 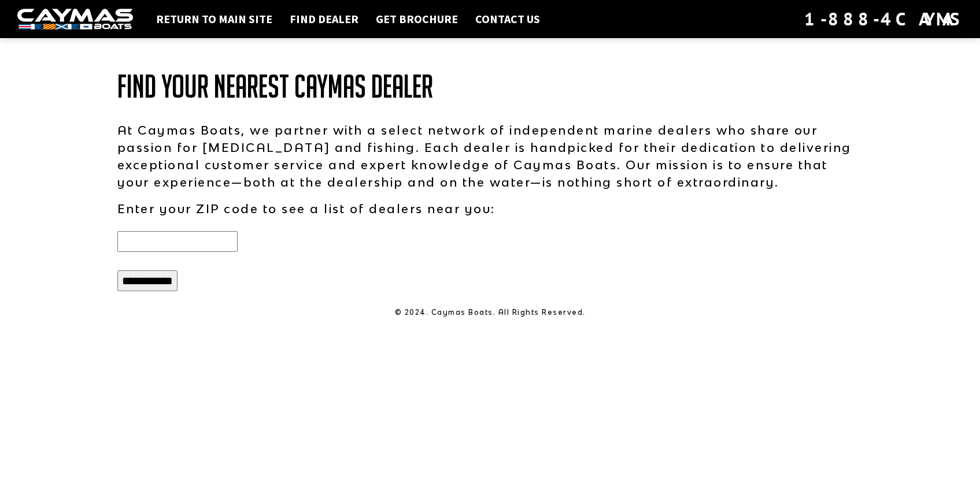 What do you see at coordinates (490, 156) in the screenshot?
I see `p: At Caymas Boats, we partner with a select network of independent marine dealers who share our pas...` at bounding box center [490, 156].